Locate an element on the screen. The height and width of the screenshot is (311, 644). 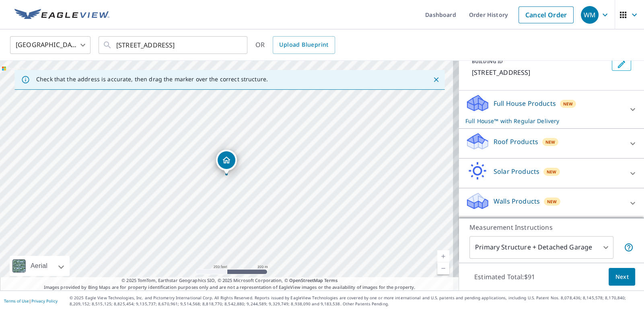
p: Full House™ with Regular Delivery is located at coordinates (544, 121).